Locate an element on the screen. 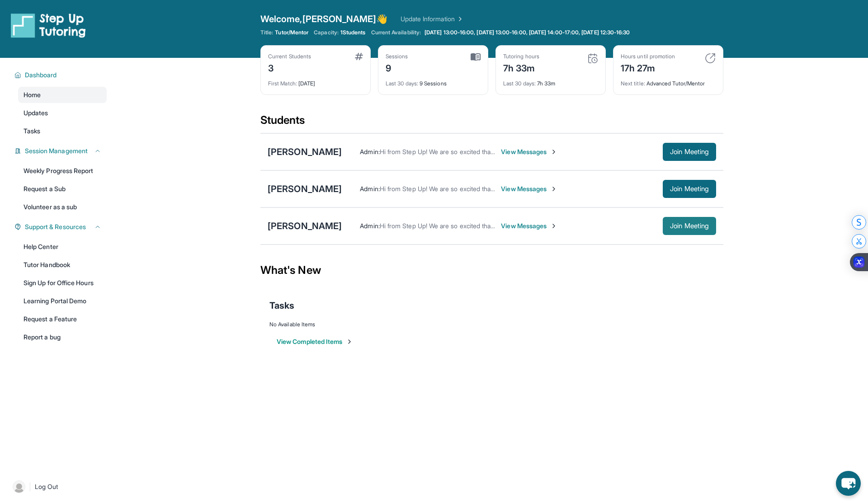  a: Request a Sub is located at coordinates (63, 189).